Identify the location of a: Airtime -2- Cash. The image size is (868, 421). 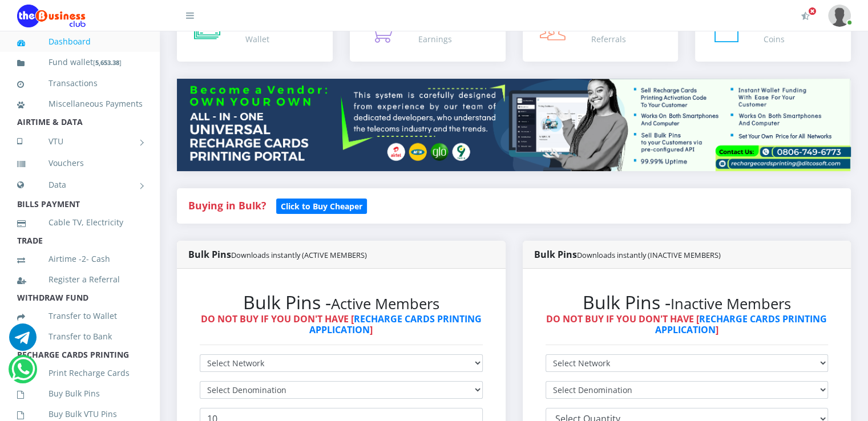
(80, 259).